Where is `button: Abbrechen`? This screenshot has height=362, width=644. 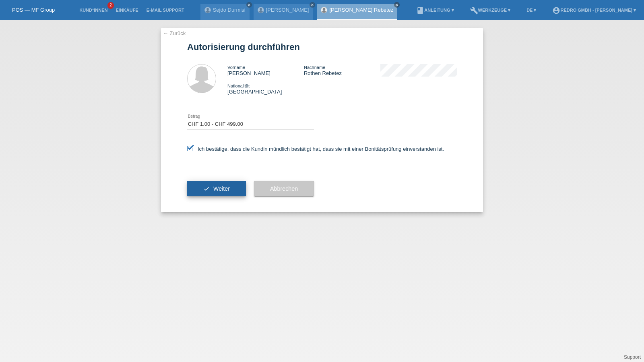 button: Abbrechen is located at coordinates (284, 189).